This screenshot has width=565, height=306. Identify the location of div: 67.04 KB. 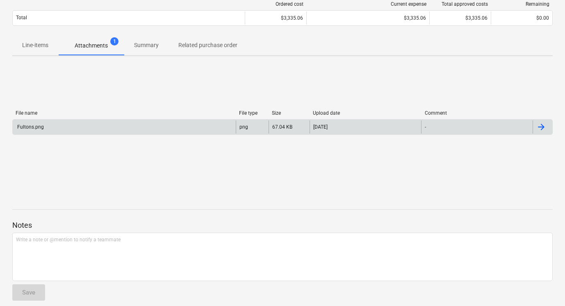
(282, 127).